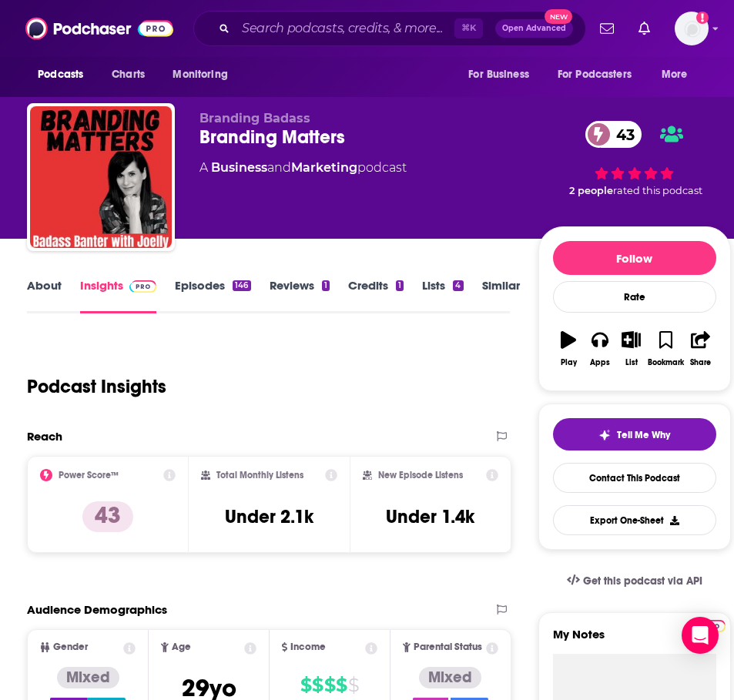 The width and height of the screenshot is (734, 700). Describe the element at coordinates (303, 168) in the screenshot. I see `div: A podcast` at that location.